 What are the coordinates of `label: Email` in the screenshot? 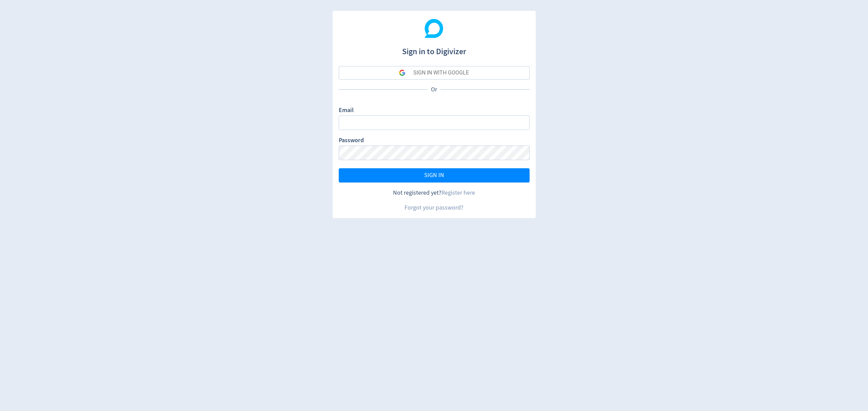 It's located at (346, 111).